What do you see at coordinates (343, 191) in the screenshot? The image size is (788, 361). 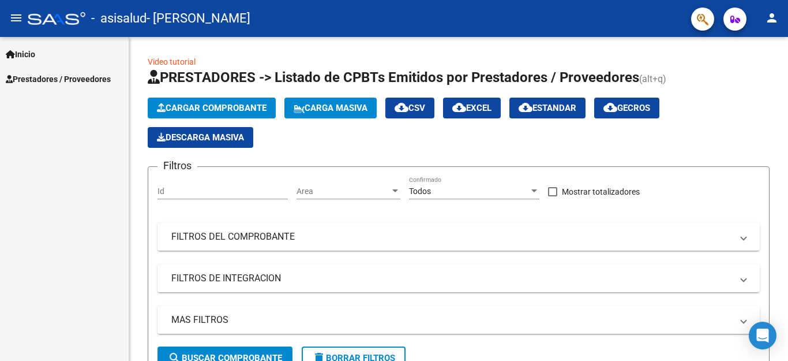 I see `span: Area` at bounding box center [343, 191].